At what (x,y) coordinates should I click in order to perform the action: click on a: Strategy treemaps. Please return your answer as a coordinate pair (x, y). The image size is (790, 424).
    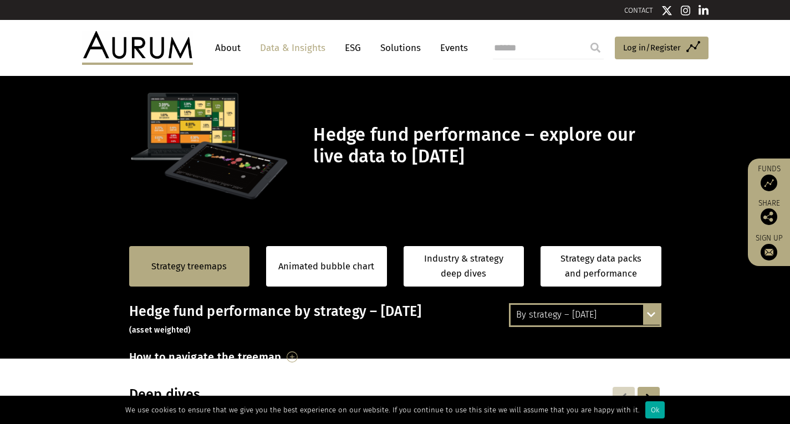
    Looking at the image, I should click on (189, 267).